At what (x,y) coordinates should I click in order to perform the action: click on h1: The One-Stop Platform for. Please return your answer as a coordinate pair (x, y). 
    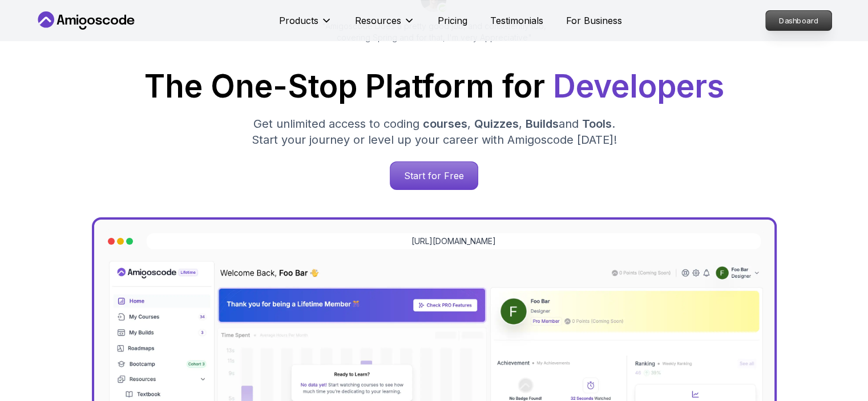
    Looking at the image, I should click on (434, 87).